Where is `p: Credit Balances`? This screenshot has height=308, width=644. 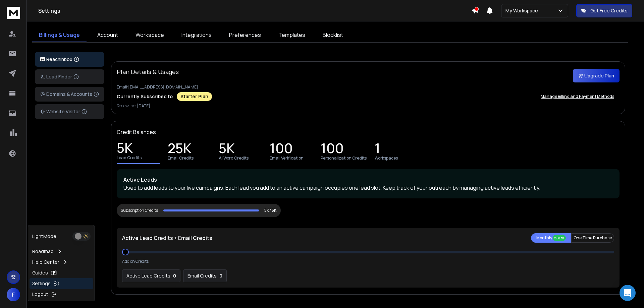 p: Credit Balances is located at coordinates (136, 132).